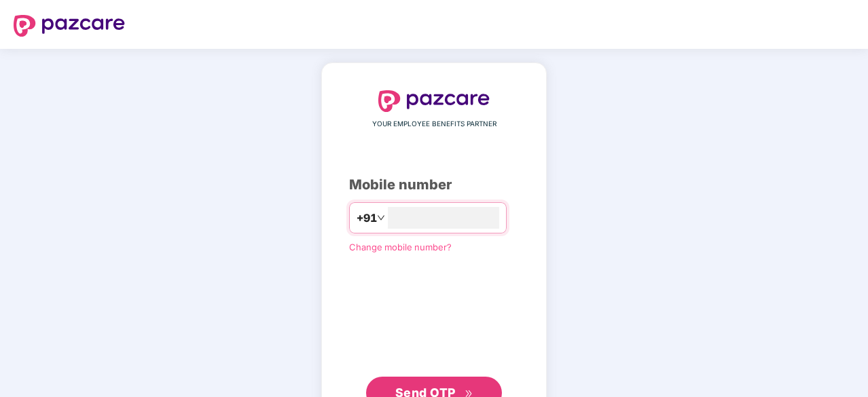 The height and width of the screenshot is (397, 868). I want to click on span: down, so click(381, 218).